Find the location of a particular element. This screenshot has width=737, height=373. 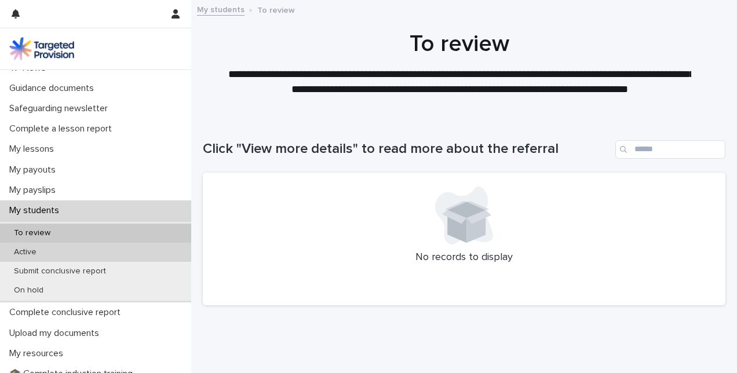

p: My lessons is located at coordinates (34, 149).